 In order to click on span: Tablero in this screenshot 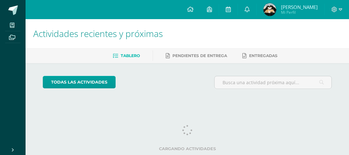, I will do `click(130, 56)`.